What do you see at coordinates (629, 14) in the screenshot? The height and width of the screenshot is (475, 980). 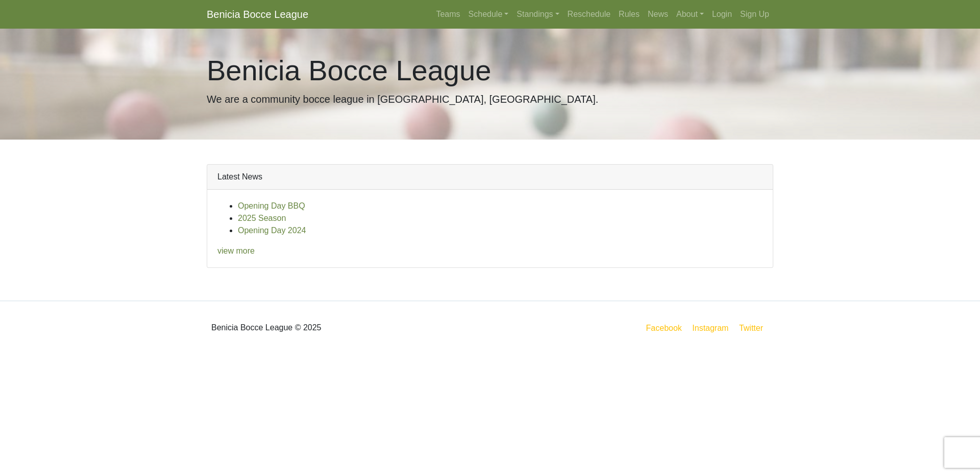 I see `a: Rules` at bounding box center [629, 14].